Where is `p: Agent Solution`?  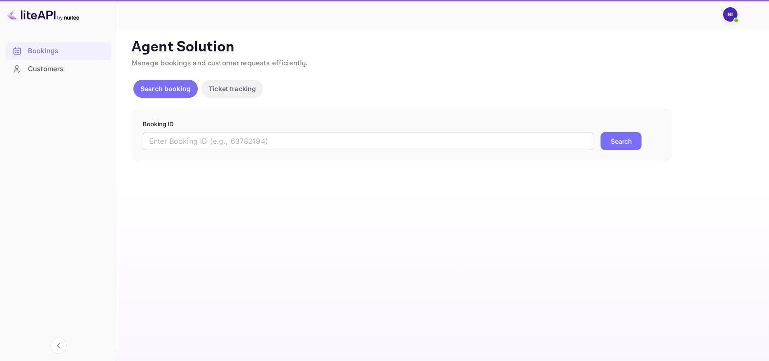 p: Agent Solution is located at coordinates (442, 47).